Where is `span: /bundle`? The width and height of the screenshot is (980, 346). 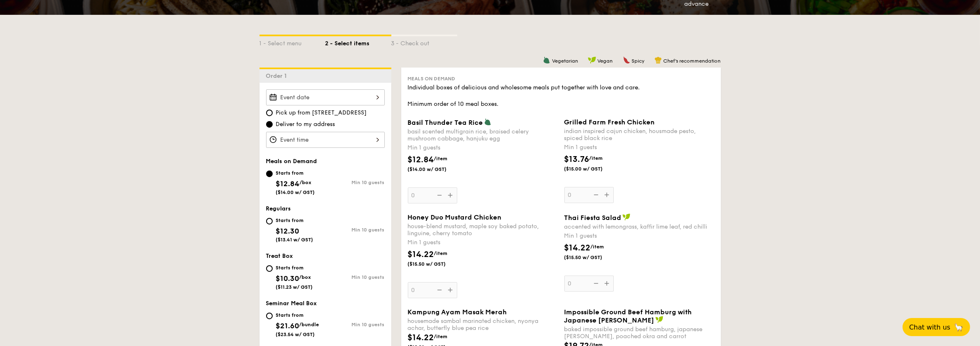 span: /bundle is located at coordinates (309, 324).